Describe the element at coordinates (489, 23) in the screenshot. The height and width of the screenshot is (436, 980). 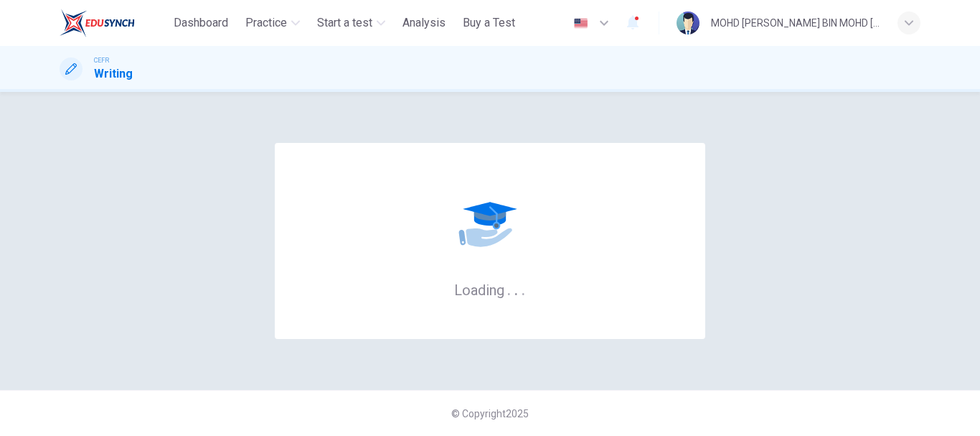
I see `a: Buy a Test` at that location.